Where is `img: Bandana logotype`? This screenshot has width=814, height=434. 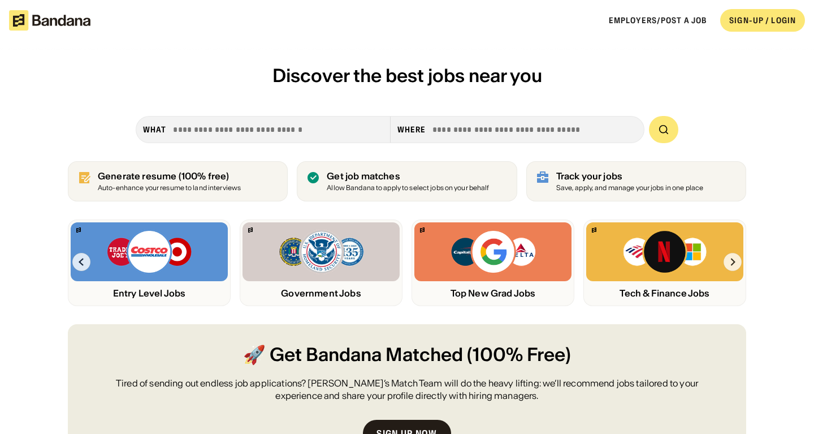
img: Bandana logotype is located at coordinates (50, 20).